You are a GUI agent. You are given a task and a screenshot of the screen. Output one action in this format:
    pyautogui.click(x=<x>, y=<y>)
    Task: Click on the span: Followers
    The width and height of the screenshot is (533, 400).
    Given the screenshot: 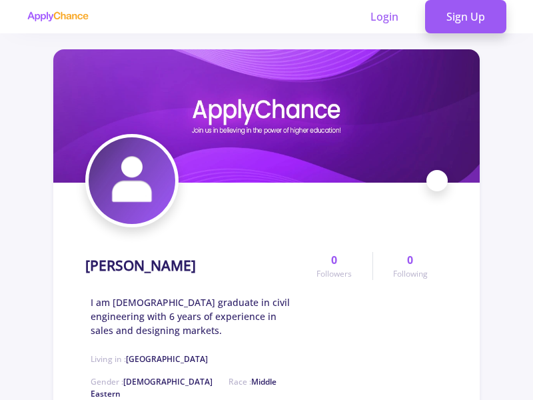 What is the action you would take?
    pyautogui.click(x=334, y=274)
    